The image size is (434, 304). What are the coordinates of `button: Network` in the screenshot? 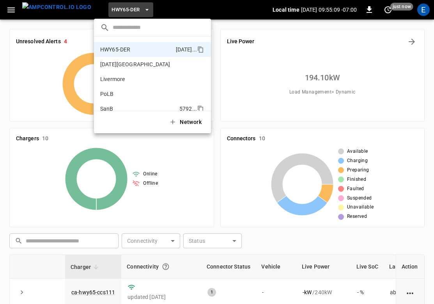 It's located at (186, 122).